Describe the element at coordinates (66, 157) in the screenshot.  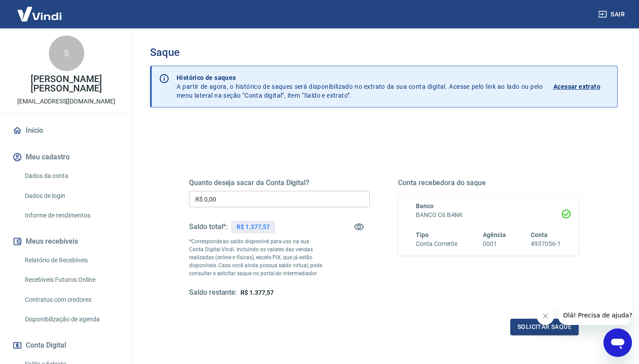
I see `button: Meu cadastro` at that location.